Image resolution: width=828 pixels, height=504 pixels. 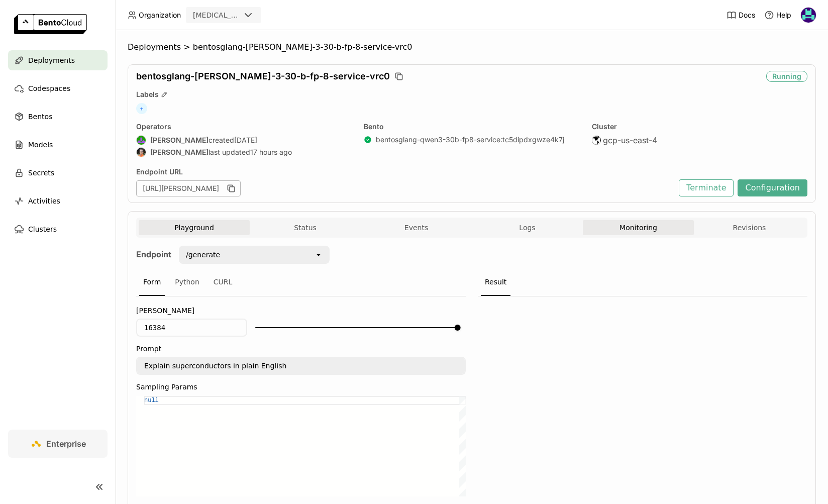 I want to click on span: null, so click(x=151, y=401).